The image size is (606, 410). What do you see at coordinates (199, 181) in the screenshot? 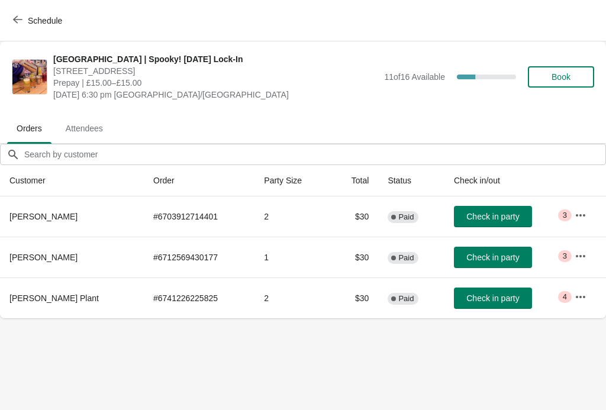
I see `th: Order` at bounding box center [199, 181].